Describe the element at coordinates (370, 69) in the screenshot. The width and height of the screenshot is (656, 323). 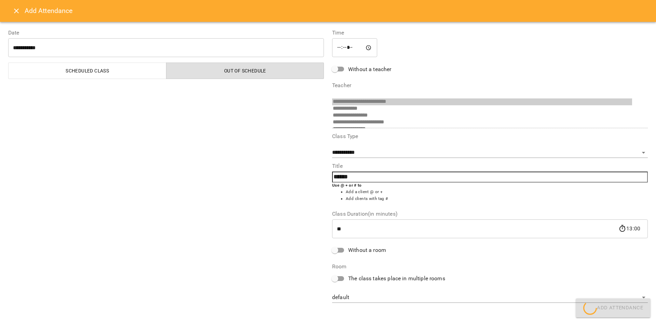
I see `span: Without a teacher` at that location.